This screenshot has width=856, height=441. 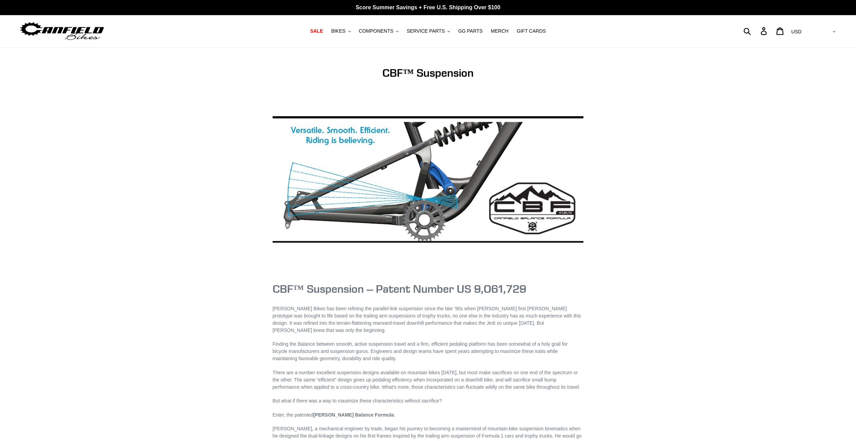 I want to click on p: Finding the Balance between smooth, active suspension travel and a firm, efficient pedaling platf..., so click(x=428, y=352).